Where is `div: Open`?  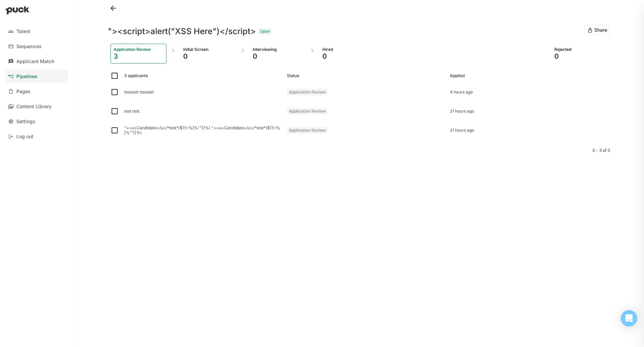 div: Open is located at coordinates (265, 31).